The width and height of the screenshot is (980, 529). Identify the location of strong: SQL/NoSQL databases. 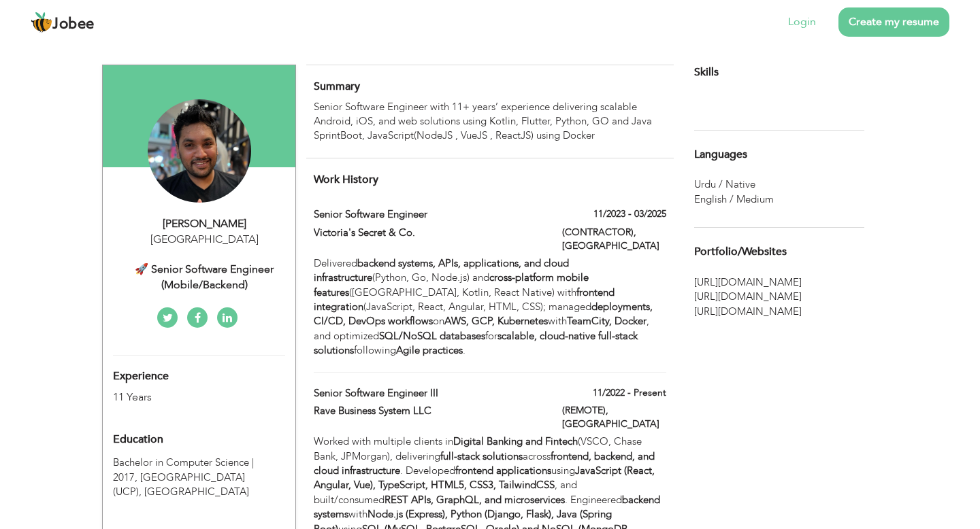
(432, 336).